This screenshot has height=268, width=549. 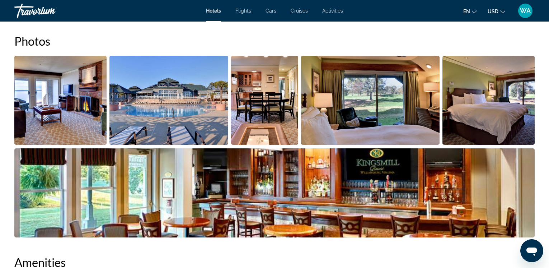 I want to click on span: Cars, so click(x=271, y=11).